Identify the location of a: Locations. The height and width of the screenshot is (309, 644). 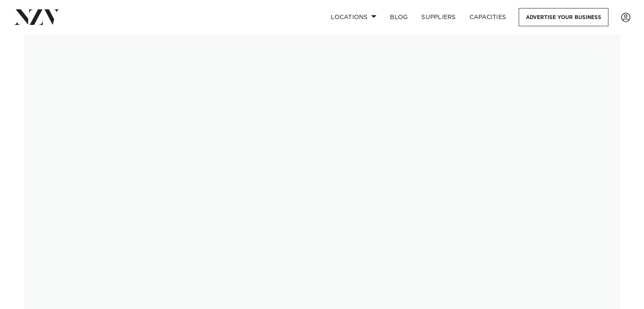
(353, 17).